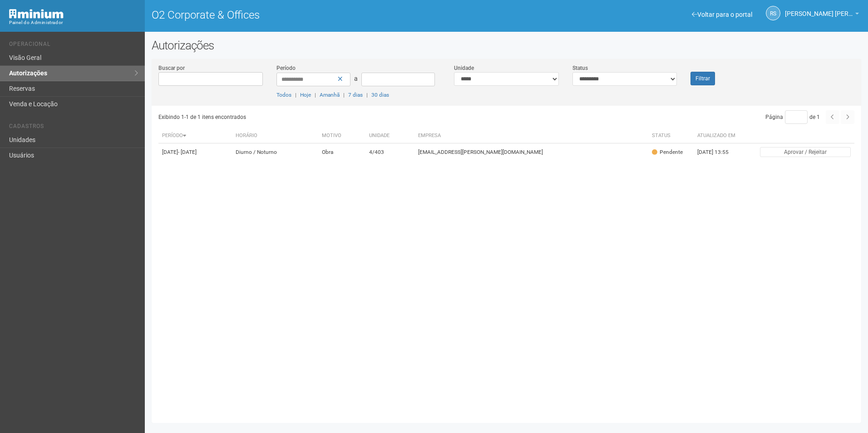  Describe the element at coordinates (274, 136) in the screenshot. I see `th: Horário` at that location.